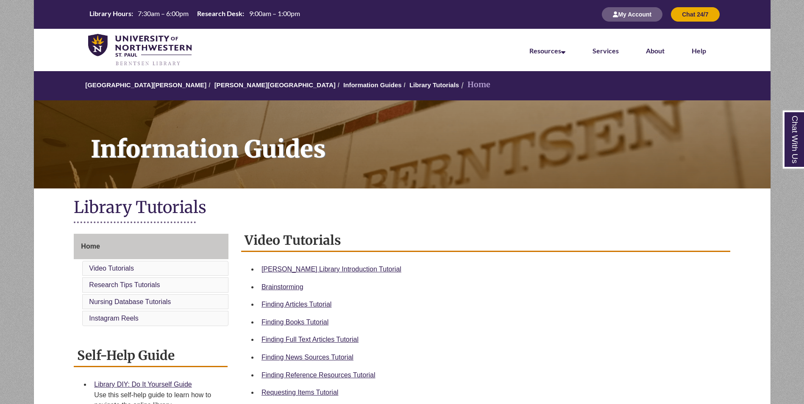 The image size is (804, 404). Describe the element at coordinates (318, 375) in the screenshot. I see `a: Finding Reference Resources Tutorial` at that location.